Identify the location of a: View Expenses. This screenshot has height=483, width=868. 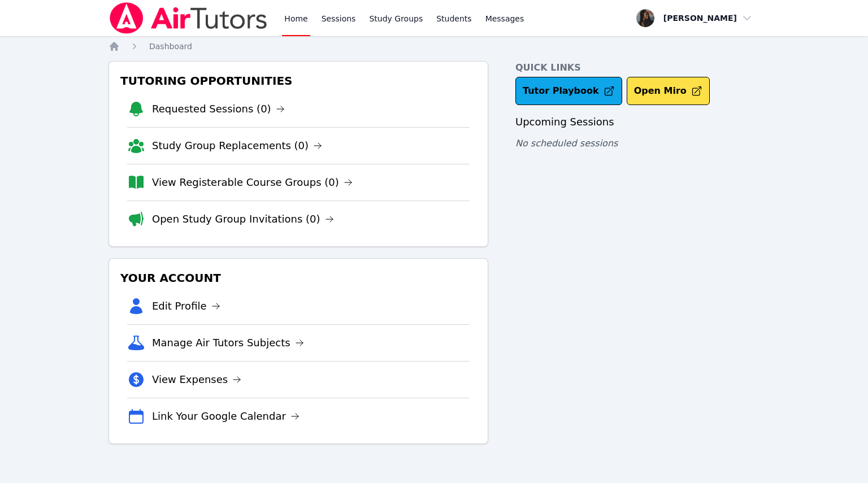
(196, 380).